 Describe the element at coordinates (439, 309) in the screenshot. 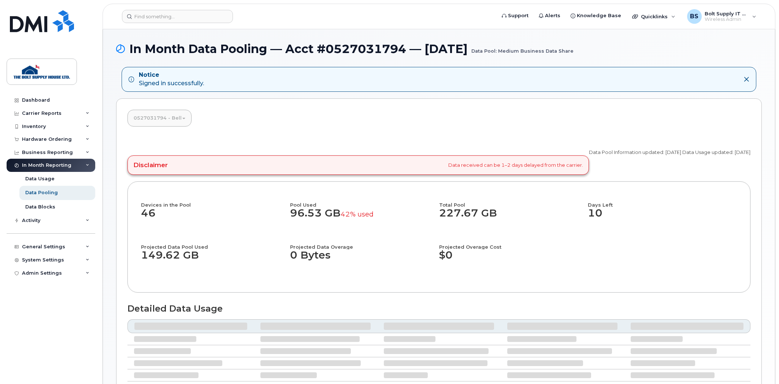

I see `h1: Detailed Data Usage` at that location.